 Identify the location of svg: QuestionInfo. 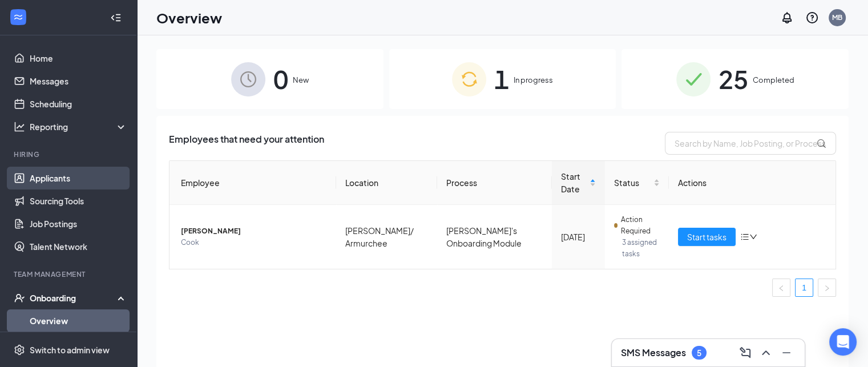
(812, 18).